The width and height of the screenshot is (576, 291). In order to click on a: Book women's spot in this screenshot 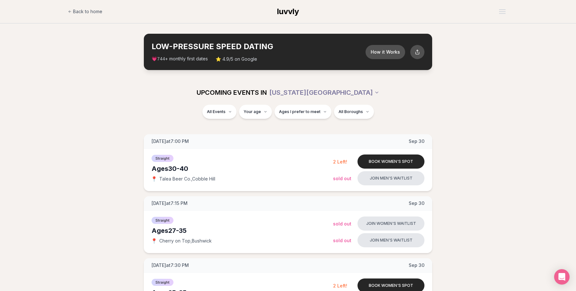, I will do `click(391, 162)`.